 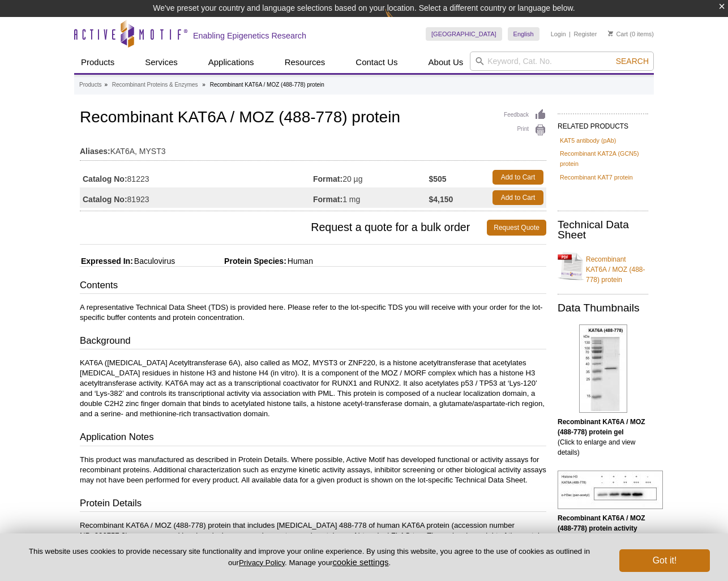 I want to click on h2: Data Thumbnails, so click(x=603, y=308).